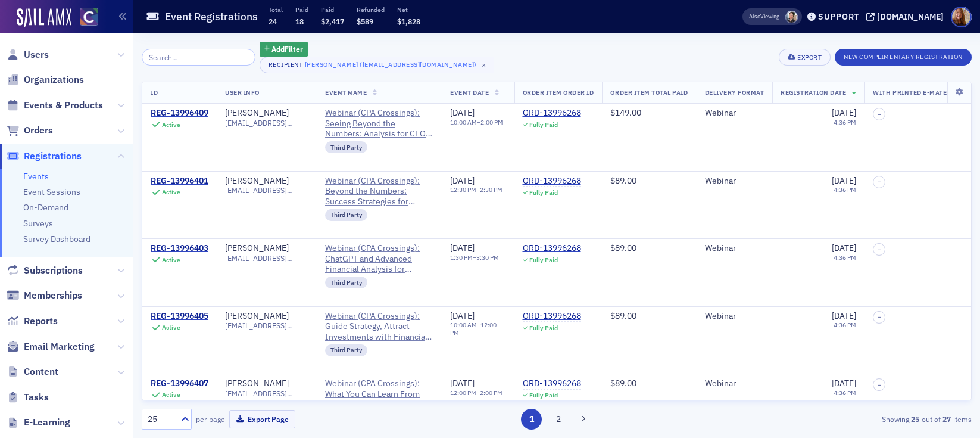  I want to click on a: Subscriptions, so click(45, 270).